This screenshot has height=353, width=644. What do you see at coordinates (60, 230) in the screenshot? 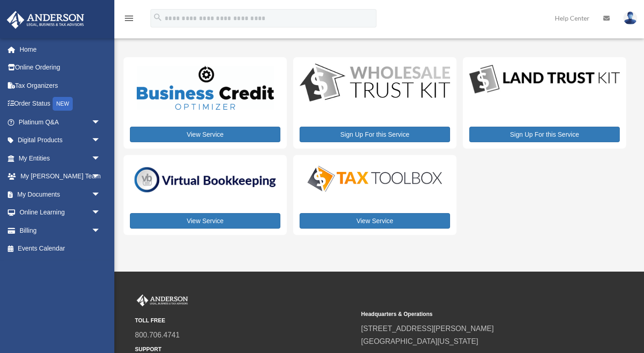
I see `a: Billingarrow_drop_down` at bounding box center [60, 230].